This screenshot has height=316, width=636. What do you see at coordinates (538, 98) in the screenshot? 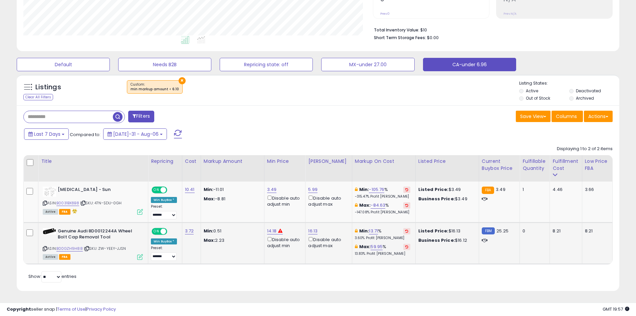
I see `label: Out of Stock` at bounding box center [538, 98].